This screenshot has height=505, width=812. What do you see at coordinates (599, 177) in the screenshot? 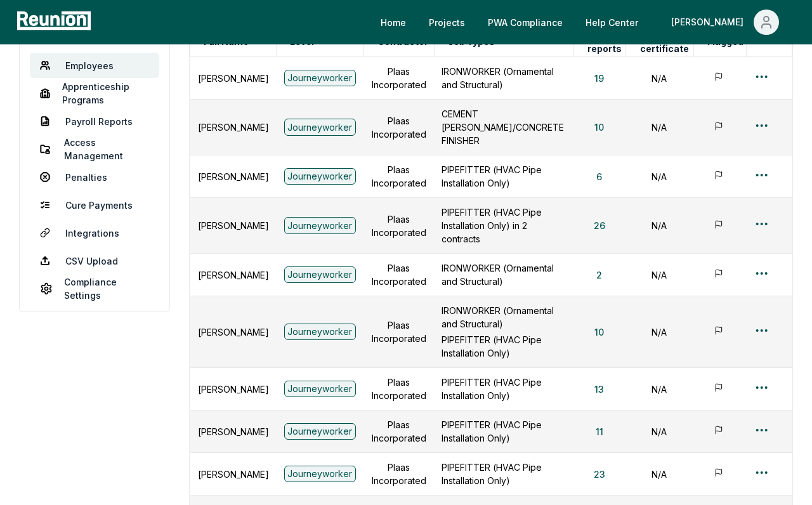
I see `button: 6` at bounding box center [599, 177].